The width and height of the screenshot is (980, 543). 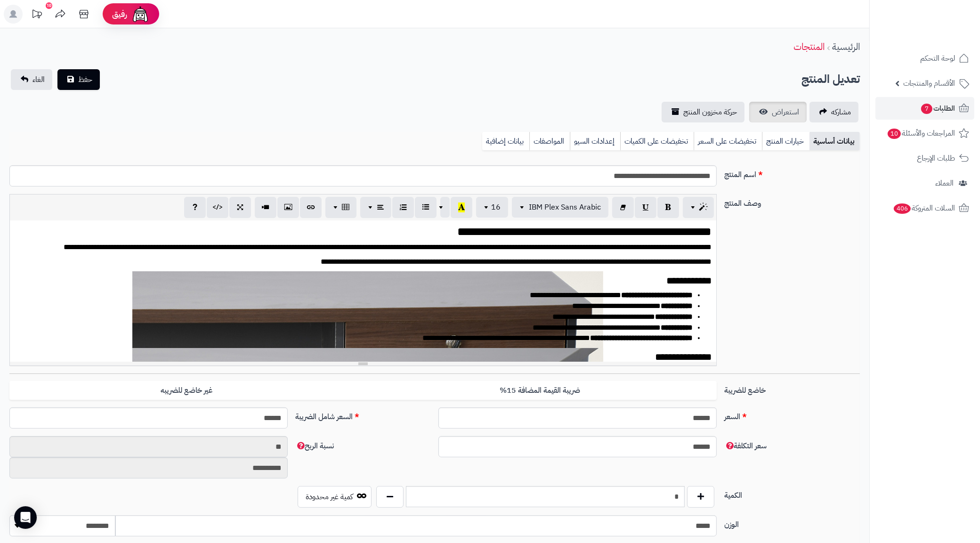 What do you see at coordinates (846, 47) in the screenshot?
I see `a: الرئيسية` at bounding box center [846, 47].